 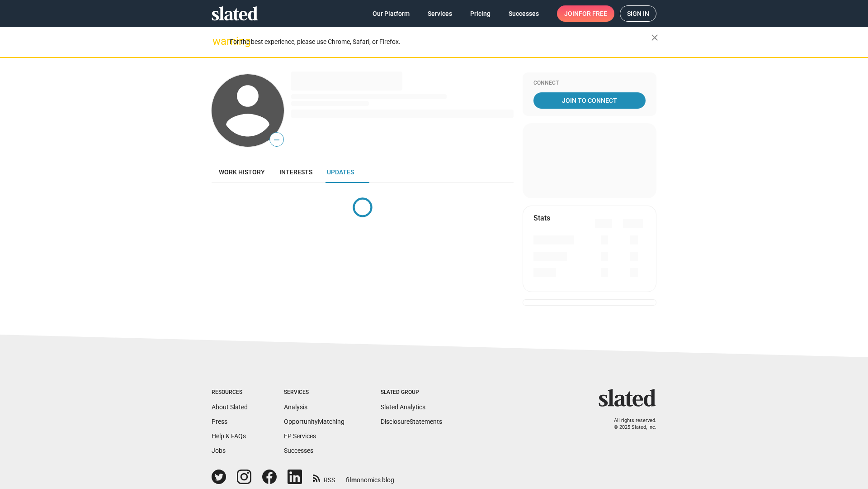 What do you see at coordinates (480, 14) in the screenshot?
I see `span: Pricing` at bounding box center [480, 14].